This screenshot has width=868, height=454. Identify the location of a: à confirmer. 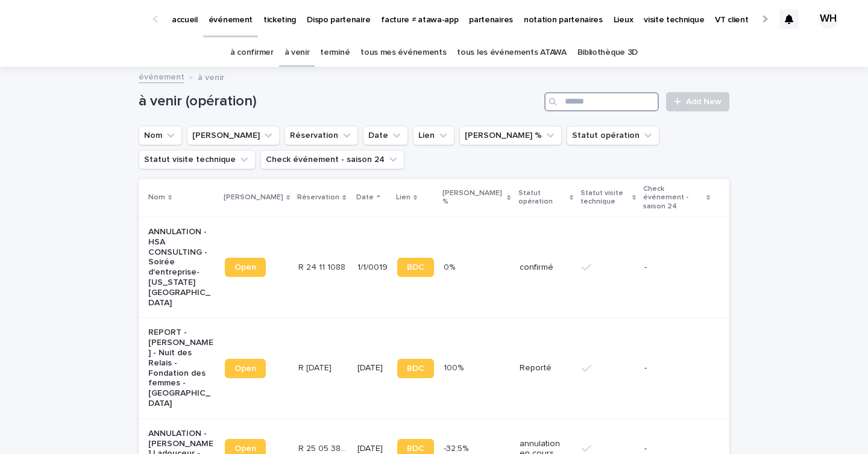
(252, 52).